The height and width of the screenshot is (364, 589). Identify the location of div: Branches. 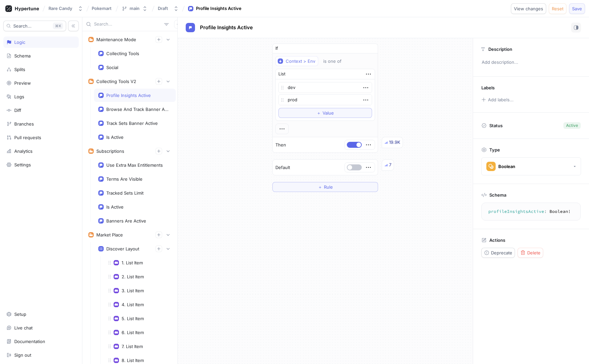
(24, 124).